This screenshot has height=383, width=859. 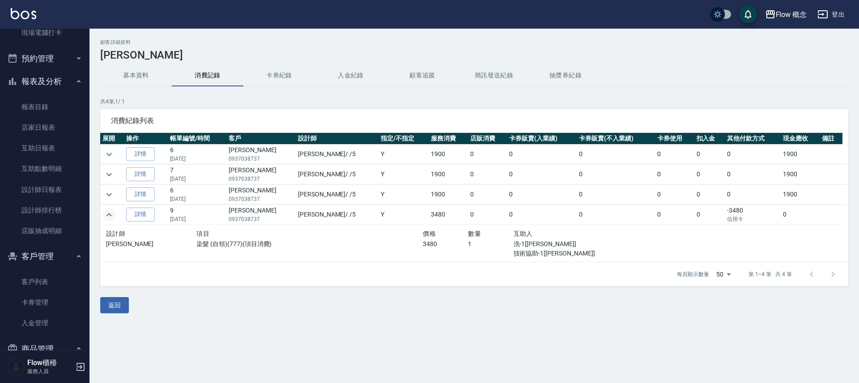 What do you see at coordinates (674, 139) in the screenshot?
I see `th: 卡券使用` at bounding box center [674, 139].